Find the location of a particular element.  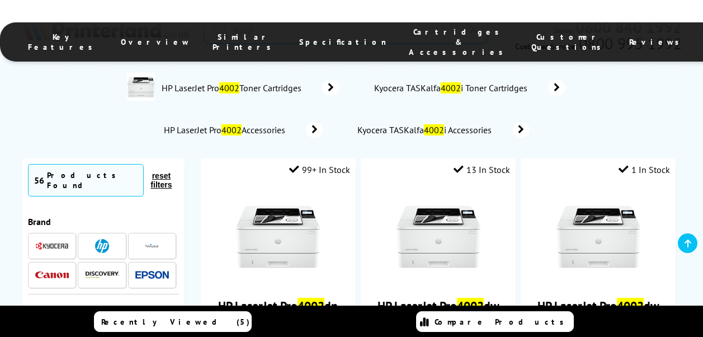

a: HP LaserJet Pro4002Toner Cartridges is located at coordinates (250, 88).